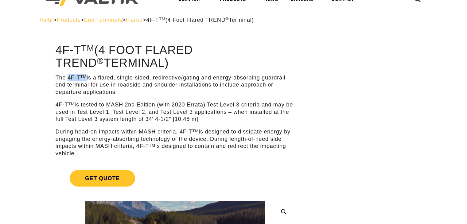 This screenshot has height=224, width=467. What do you see at coordinates (103, 20) in the screenshot?
I see `a: End Terminals` at bounding box center [103, 20].